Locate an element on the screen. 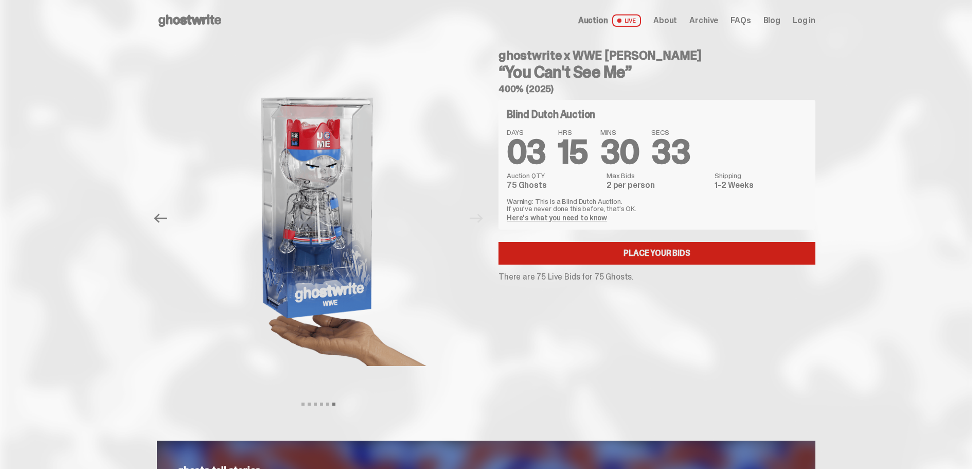 This screenshot has width=980, height=469. button: View slide 6 is located at coordinates (334, 404).